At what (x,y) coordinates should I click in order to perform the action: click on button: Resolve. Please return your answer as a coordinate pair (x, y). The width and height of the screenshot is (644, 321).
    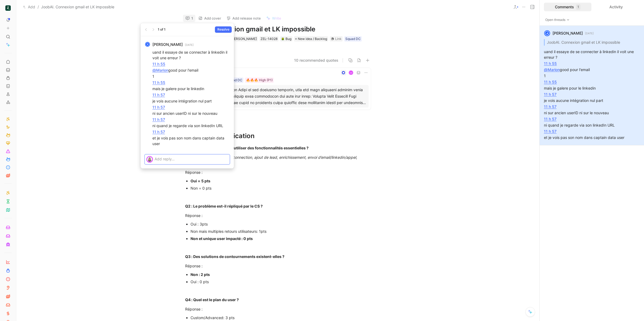
    Looking at the image, I should click on (223, 29).